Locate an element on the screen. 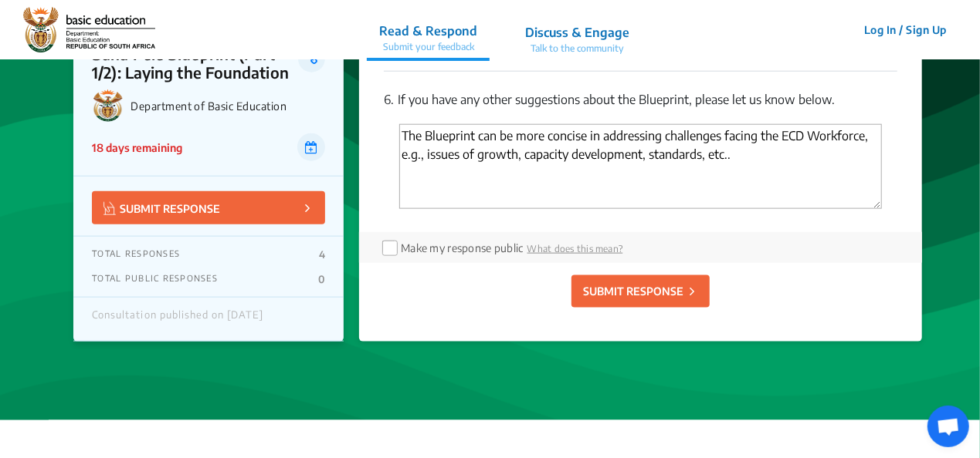 The width and height of the screenshot is (980, 458). p: Submit your feedback is located at coordinates (428, 47).